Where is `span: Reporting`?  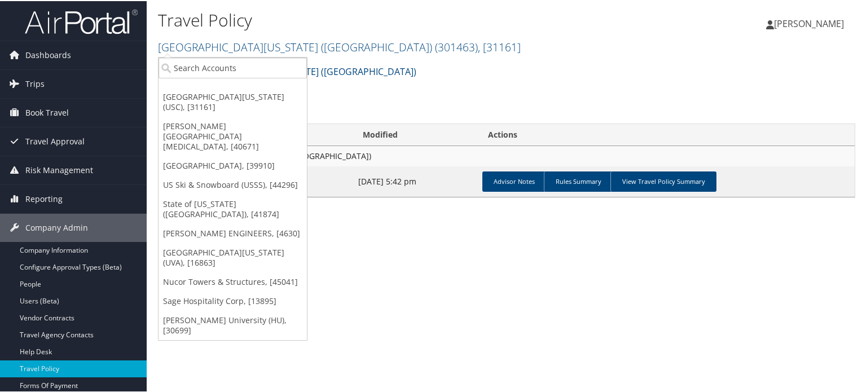 span: Reporting is located at coordinates (44, 198).